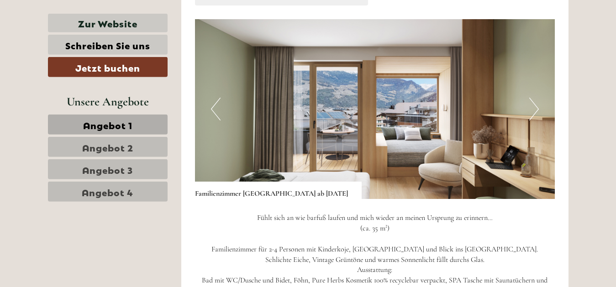 The height and width of the screenshot is (287, 616). What do you see at coordinates (534, 109) in the screenshot?
I see `button: Next` at bounding box center [534, 109].